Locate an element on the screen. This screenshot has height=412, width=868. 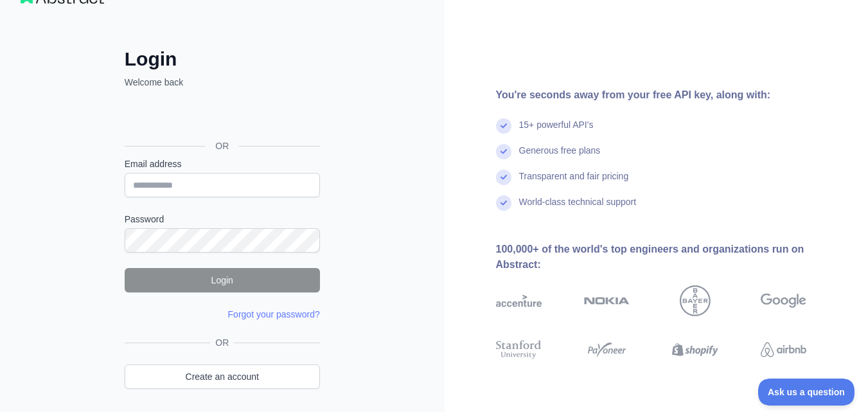
div: Transparent and fair pricing is located at coordinates (573, 183).